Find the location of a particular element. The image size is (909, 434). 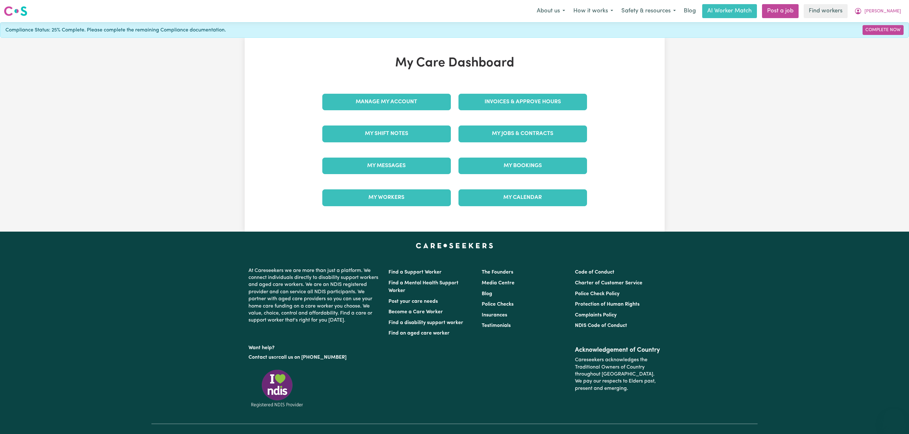

a: Complaints Policy is located at coordinates (595, 316).